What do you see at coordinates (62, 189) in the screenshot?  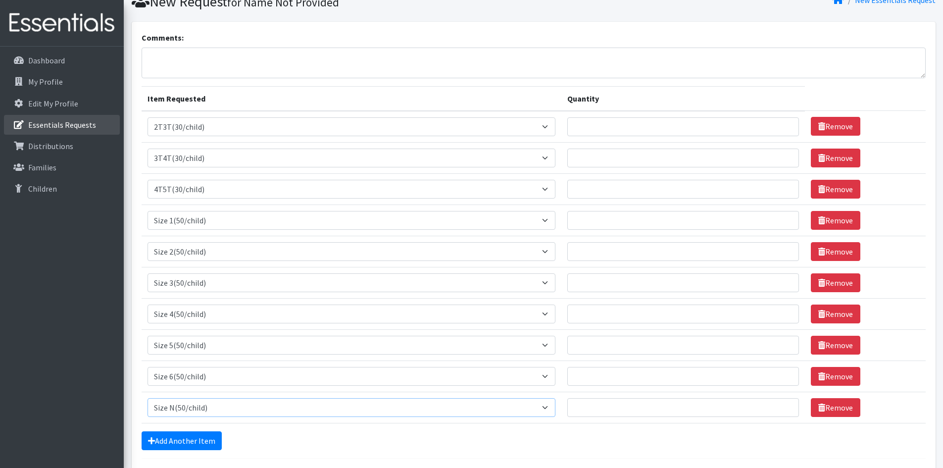 I see `a: Children` at bounding box center [62, 189].